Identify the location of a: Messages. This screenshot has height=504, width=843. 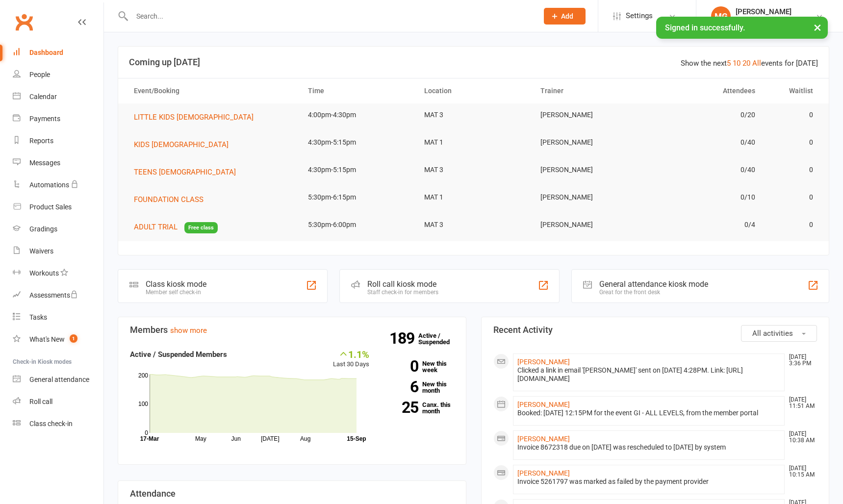
(58, 163).